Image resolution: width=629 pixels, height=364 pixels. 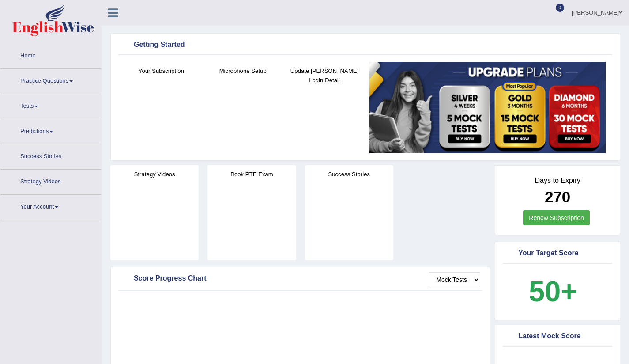 What do you see at coordinates (51, 55) in the screenshot?
I see `a: Home` at bounding box center [51, 55].